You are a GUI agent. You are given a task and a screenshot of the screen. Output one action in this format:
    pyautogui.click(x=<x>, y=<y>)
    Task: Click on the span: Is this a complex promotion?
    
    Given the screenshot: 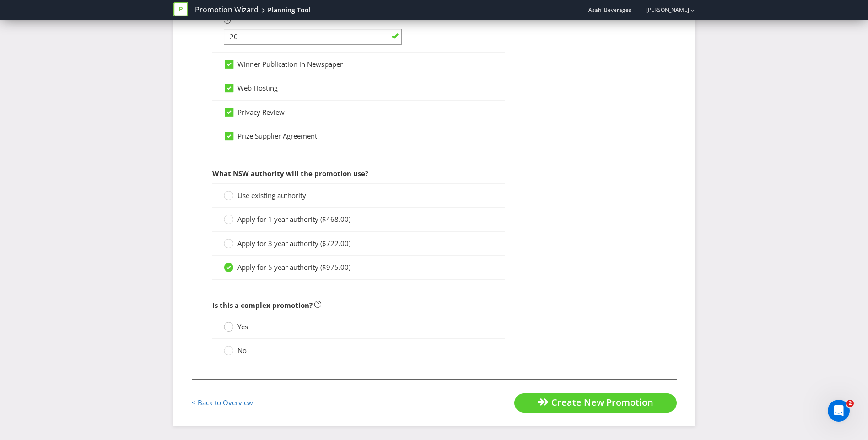 What is the action you would take?
    pyautogui.click(x=262, y=305)
    